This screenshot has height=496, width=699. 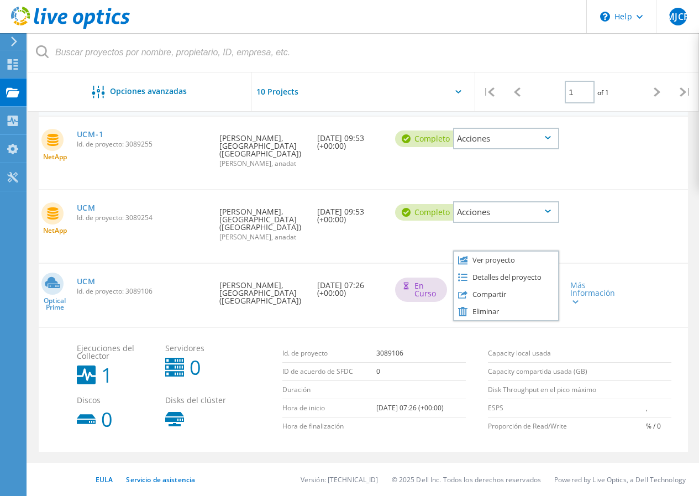 What do you see at coordinates (567, 390) in the screenshot?
I see `td: Disk Throughput en el pico máximo` at bounding box center [567, 390].